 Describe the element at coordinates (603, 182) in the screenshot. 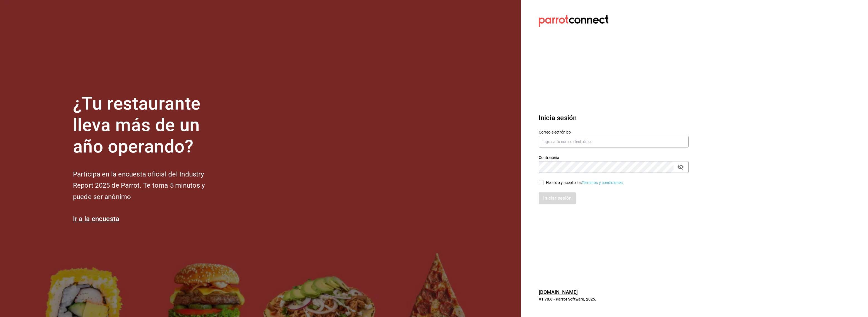

I see `a: Términos y condiciones.` at that location.